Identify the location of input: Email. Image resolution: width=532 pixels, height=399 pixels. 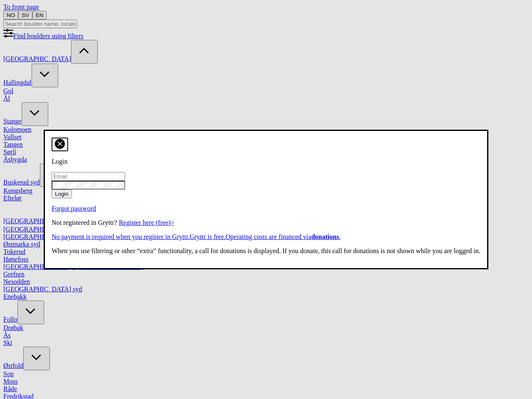
(88, 176).